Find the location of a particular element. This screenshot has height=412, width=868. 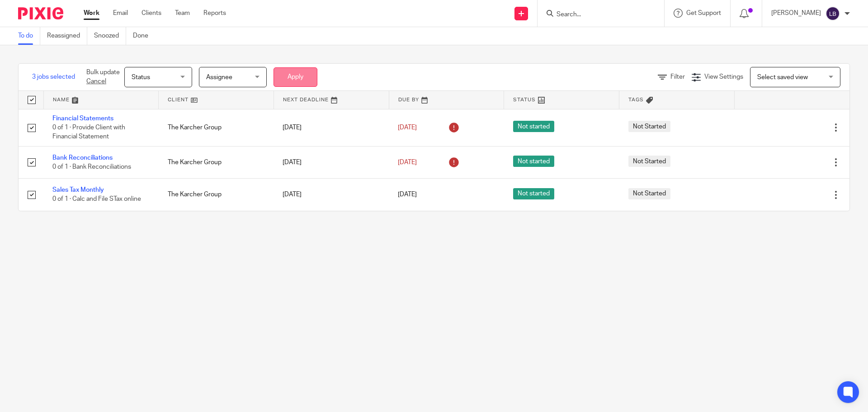

a: Financial Statements is located at coordinates (82, 119).